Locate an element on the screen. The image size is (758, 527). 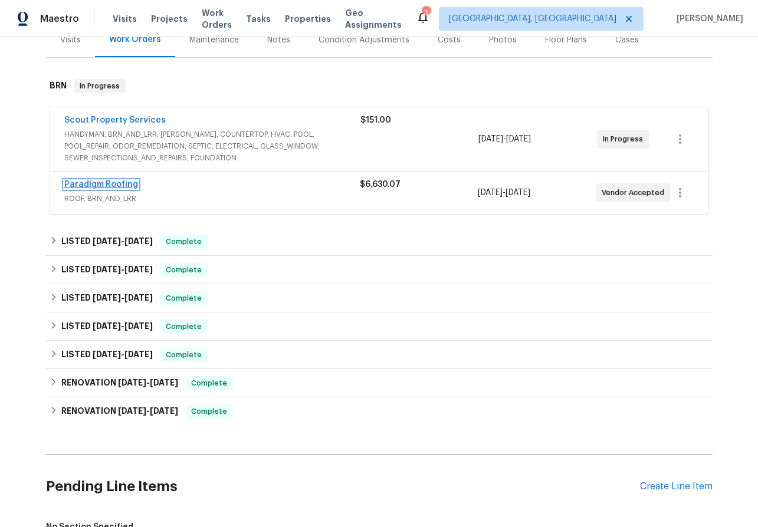
div: Work Orders is located at coordinates (135, 40).